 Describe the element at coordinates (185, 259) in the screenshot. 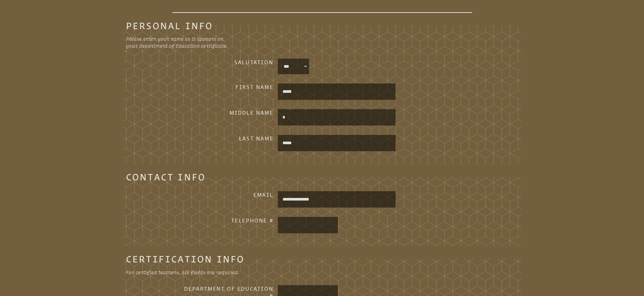

I see `legend: Certification Info` at that location.